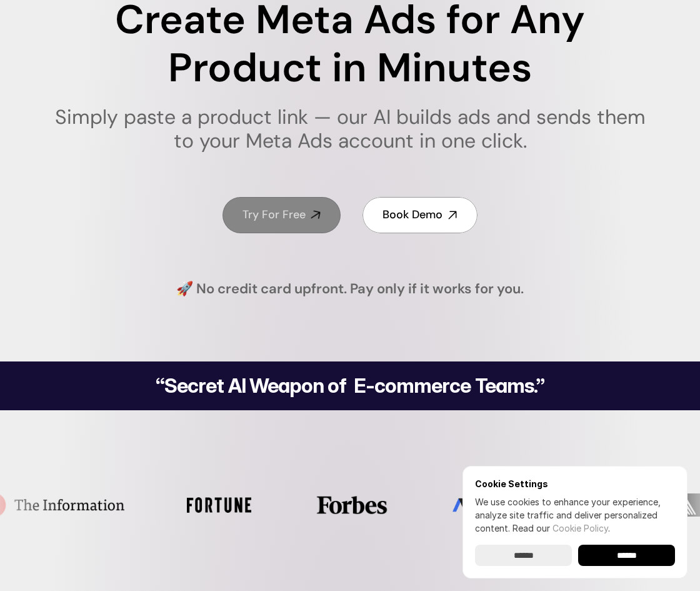  Describe the element at coordinates (420, 214) in the screenshot. I see `a: Book Demo` at that location.